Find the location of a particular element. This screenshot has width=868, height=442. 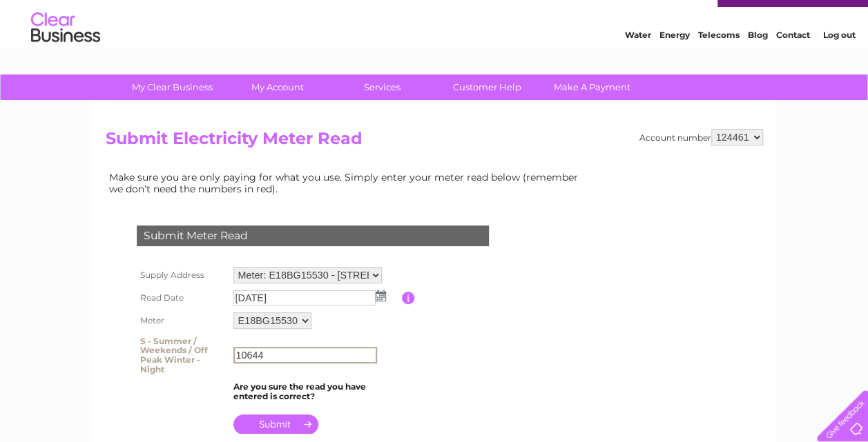

div: Submit Meter Read is located at coordinates (312, 236).